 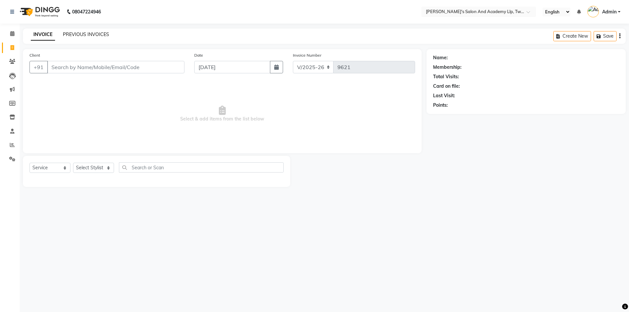 What do you see at coordinates (444, 96) in the screenshot?
I see `div: Last Visit:` at bounding box center [444, 96].